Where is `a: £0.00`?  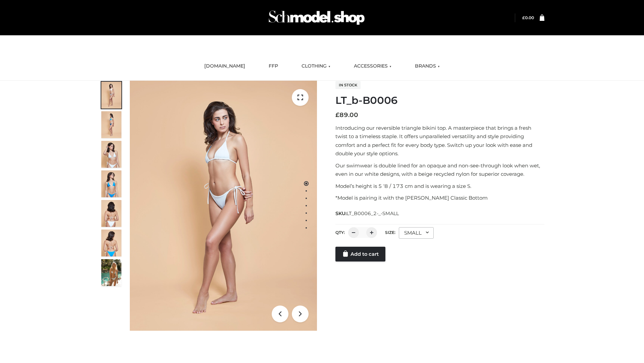
a: £0.00 is located at coordinates (528, 17).